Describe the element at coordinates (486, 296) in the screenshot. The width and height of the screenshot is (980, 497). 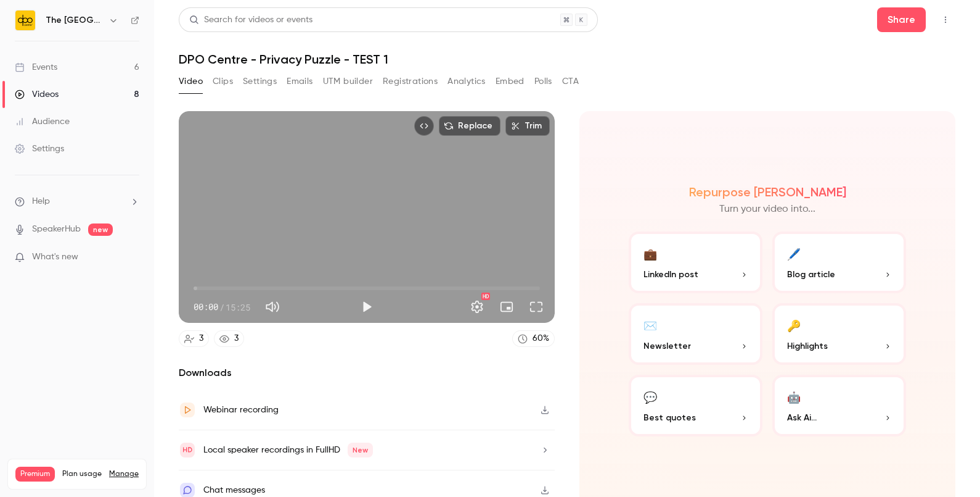
I see `div: HD` at that location.